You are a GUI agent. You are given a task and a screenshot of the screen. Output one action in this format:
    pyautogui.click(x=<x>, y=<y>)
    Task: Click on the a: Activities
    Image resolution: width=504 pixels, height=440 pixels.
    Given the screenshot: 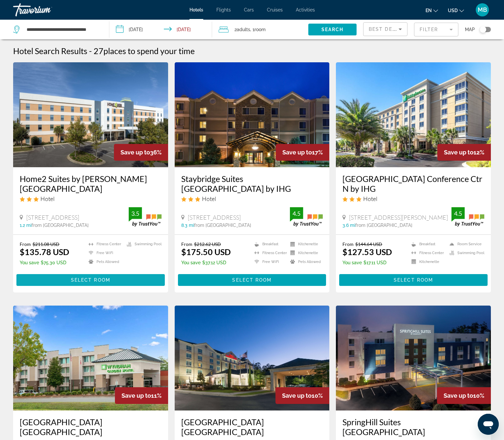 What is the action you would take?
    pyautogui.click(x=305, y=9)
    